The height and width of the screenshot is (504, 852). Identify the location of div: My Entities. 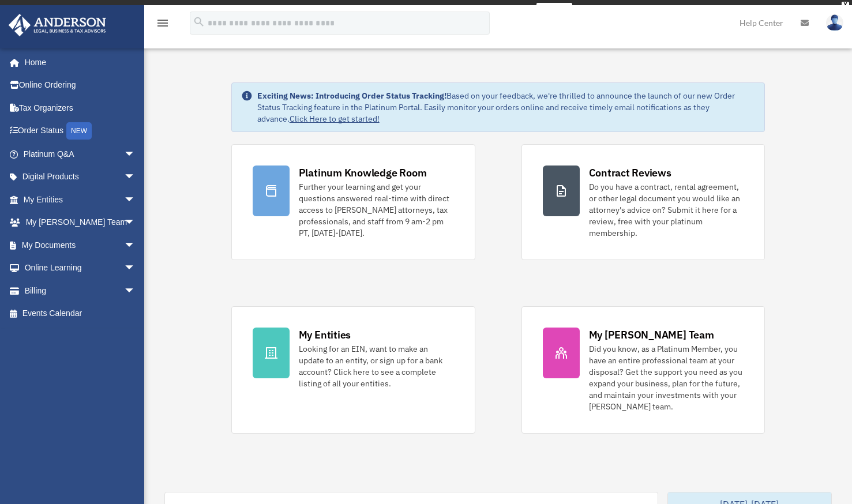
(325, 334).